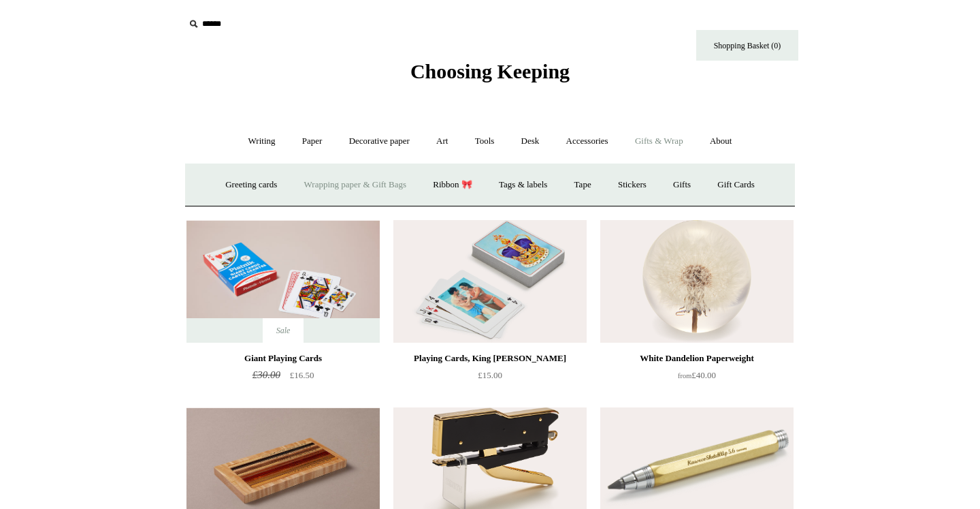 Image resolution: width=980 pixels, height=509 pixels. Describe the element at coordinates (685, 375) in the screenshot. I see `span: from` at that location.